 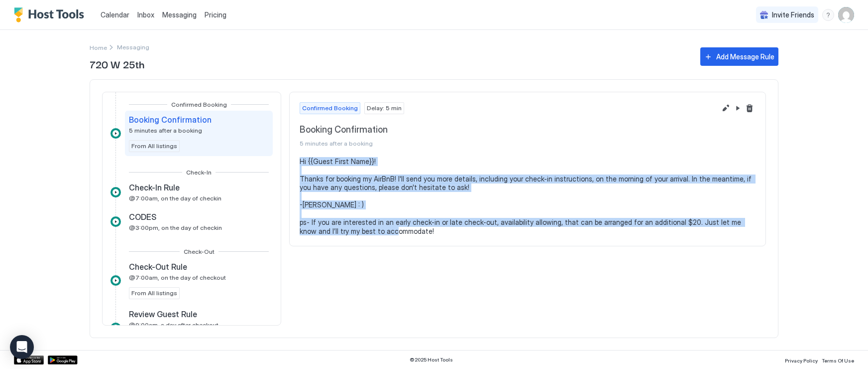 I want to click on span: Check-Out Rule, so click(x=158, y=267).